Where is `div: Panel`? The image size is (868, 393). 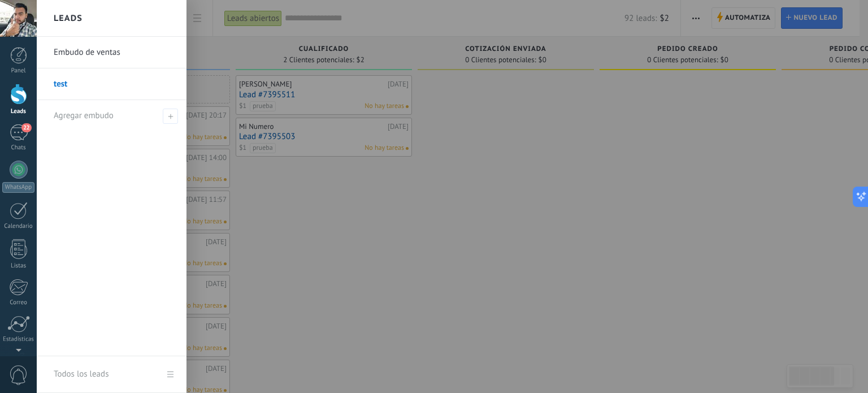
div: Panel is located at coordinates (19, 71).